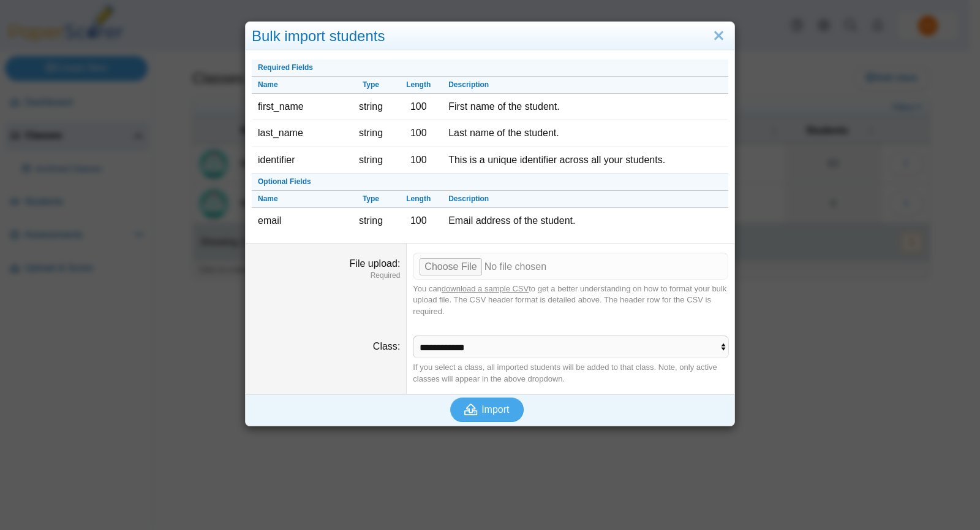 The image size is (980, 530). Describe the element at coordinates (375, 263) in the screenshot. I see `label: File upload` at that location.